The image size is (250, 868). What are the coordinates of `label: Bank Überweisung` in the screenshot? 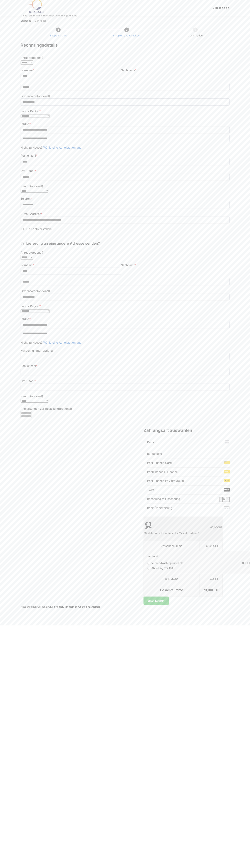 It's located at (160, 508).